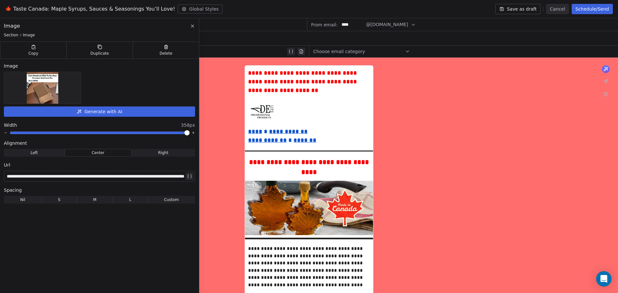 The image size is (618, 293). I want to click on div: Open Intercom Messenger, so click(604, 279).